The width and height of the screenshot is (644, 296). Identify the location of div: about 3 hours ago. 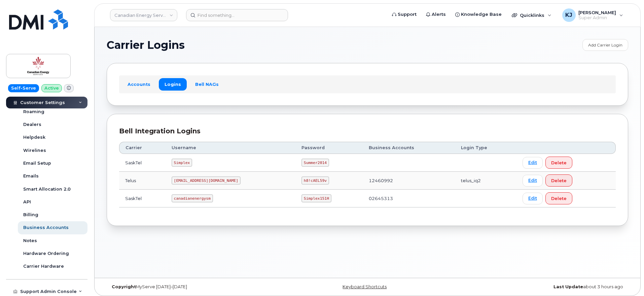
(541, 287).